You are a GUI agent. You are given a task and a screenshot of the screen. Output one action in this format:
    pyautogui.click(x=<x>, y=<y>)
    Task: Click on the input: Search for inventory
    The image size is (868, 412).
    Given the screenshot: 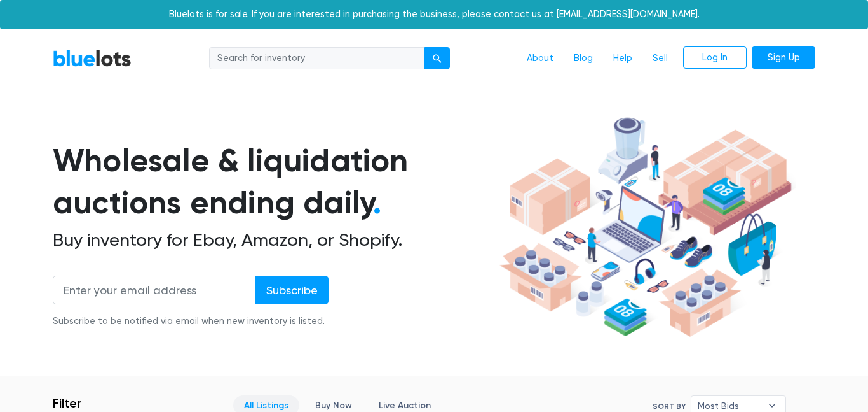 What is the action you would take?
    pyautogui.click(x=317, y=59)
    